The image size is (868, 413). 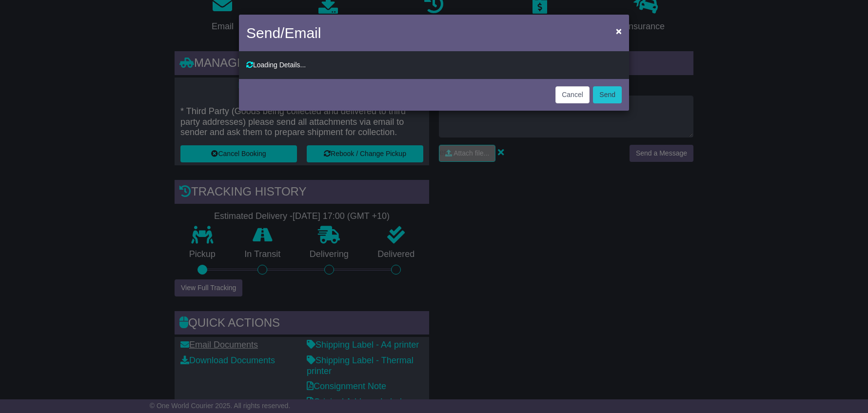 I want to click on button: Cancel, so click(x=573, y=95).